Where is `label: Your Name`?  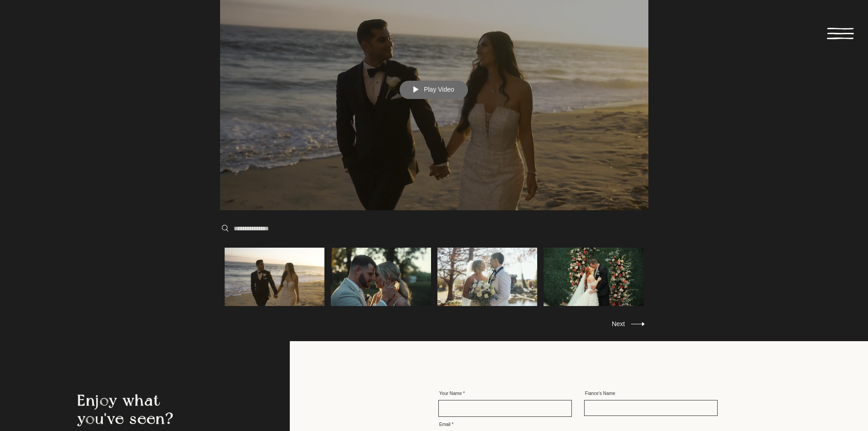 label: Your Name is located at coordinates (505, 393).